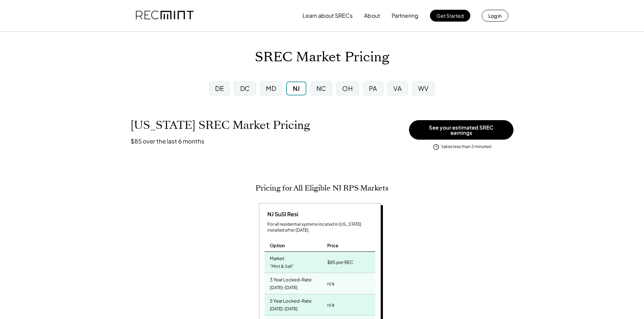 The width and height of the screenshot is (644, 319). I want to click on img: recmint-logotype%403x.png, so click(165, 16).